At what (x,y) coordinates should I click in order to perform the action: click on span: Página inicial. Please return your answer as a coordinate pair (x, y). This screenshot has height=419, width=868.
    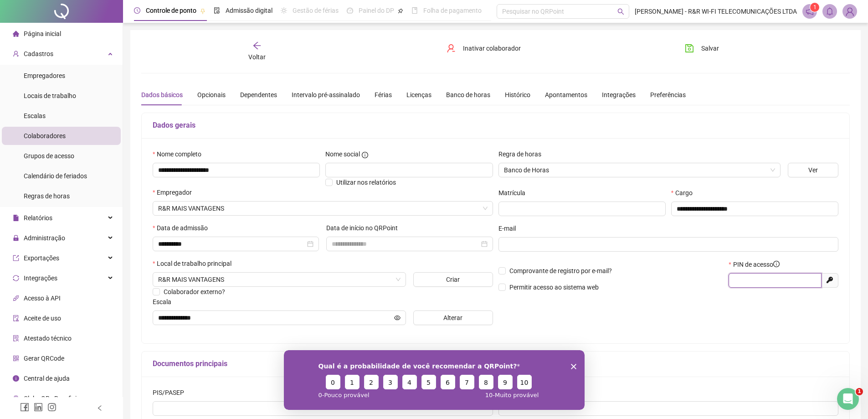
    Looking at the image, I should click on (42, 34).